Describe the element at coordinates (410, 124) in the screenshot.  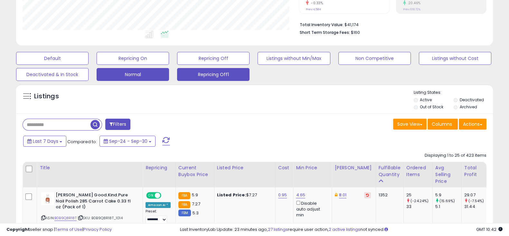
I see `button: Save View` at that location.